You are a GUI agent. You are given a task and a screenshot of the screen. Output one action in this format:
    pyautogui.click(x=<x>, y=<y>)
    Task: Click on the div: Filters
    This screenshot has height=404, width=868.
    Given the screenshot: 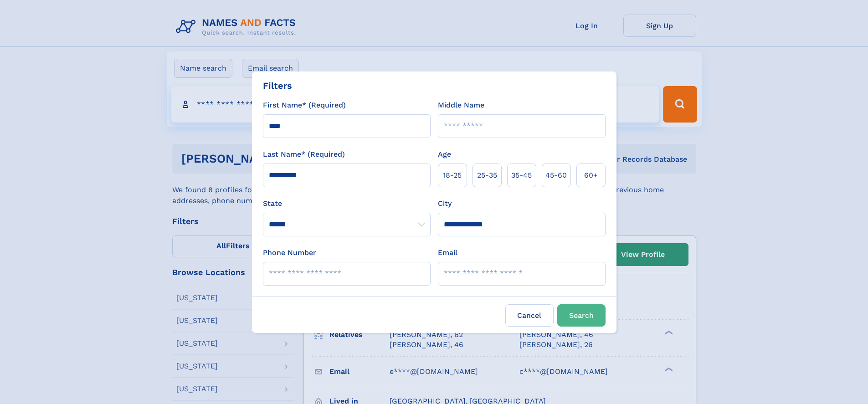 What is the action you would take?
    pyautogui.click(x=278, y=86)
    